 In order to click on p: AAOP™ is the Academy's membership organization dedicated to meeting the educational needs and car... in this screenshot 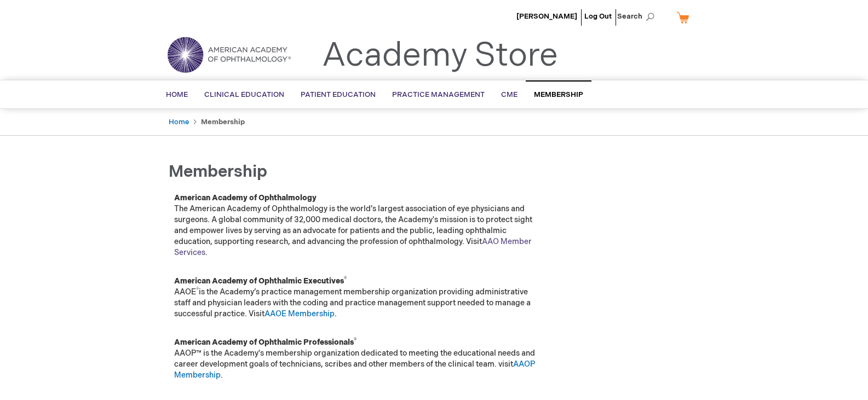, I will do `click(358, 359)`.